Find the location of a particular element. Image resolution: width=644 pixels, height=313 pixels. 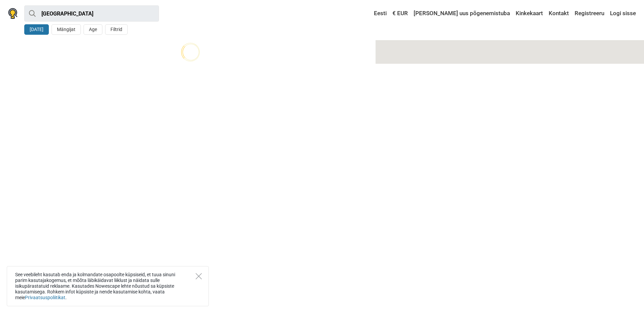

button: Filtrid is located at coordinates (116, 30).